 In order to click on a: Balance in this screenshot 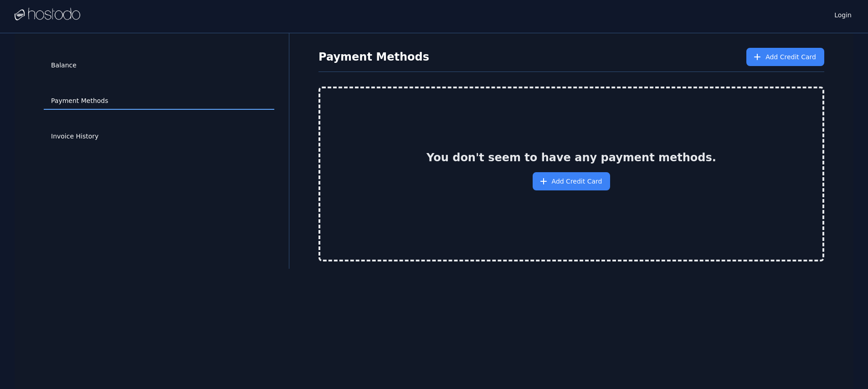, I will do `click(159, 66)`.